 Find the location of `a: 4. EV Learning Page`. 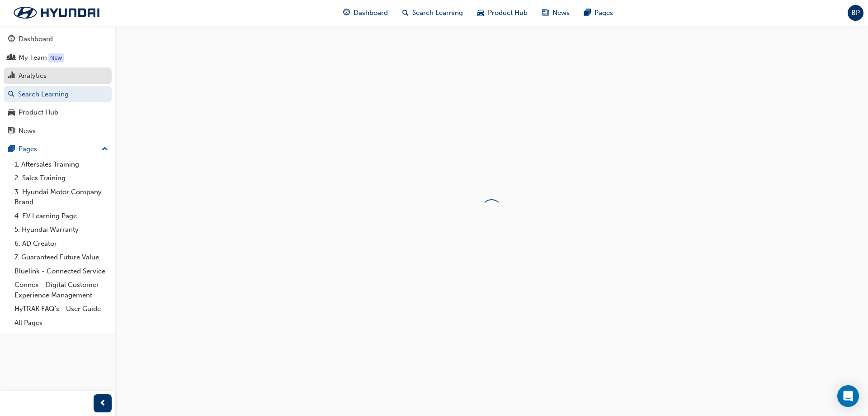

a: 4. EV Learning Page is located at coordinates (61, 216).